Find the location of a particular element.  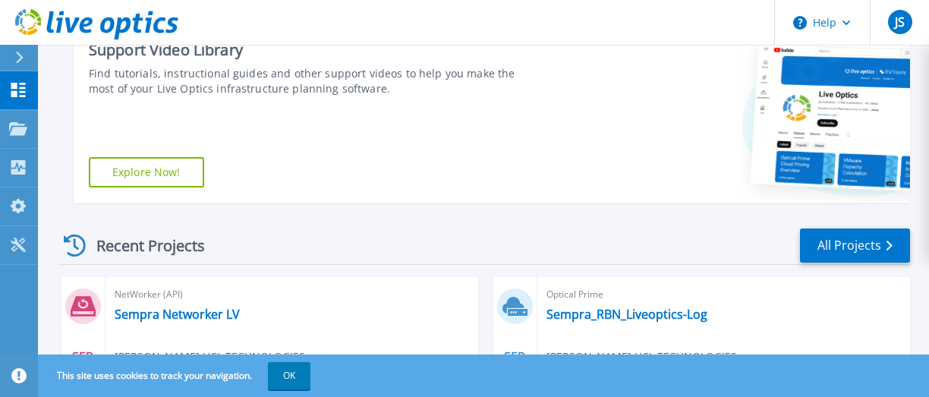

button: OK is located at coordinates (289, 376).